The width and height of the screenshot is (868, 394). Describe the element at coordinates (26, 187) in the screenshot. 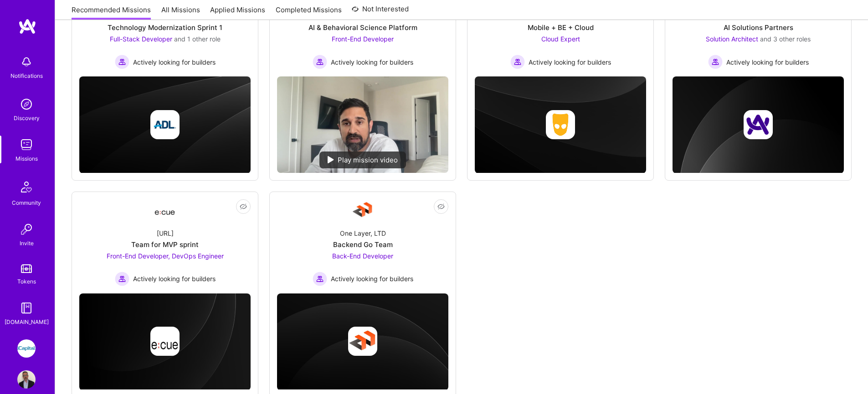

I see `img: Community` at that location.